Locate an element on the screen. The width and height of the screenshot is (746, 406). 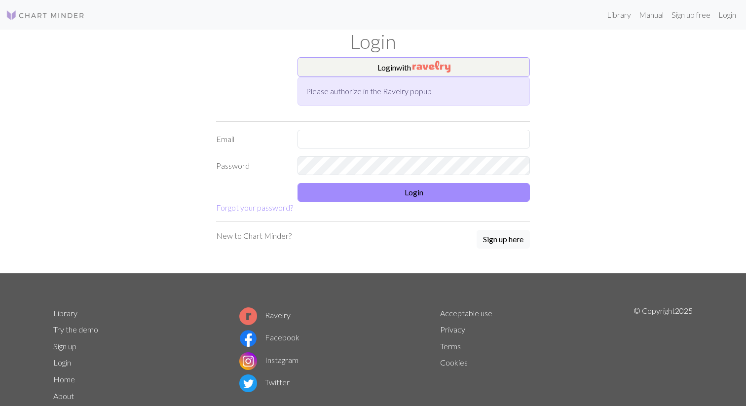
a: Facebook is located at coordinates (269, 337).